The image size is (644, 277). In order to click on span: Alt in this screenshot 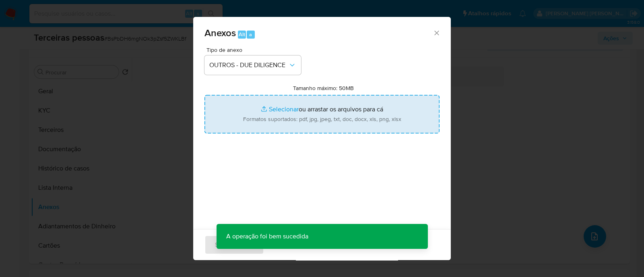, I will do `click(242, 34)`.